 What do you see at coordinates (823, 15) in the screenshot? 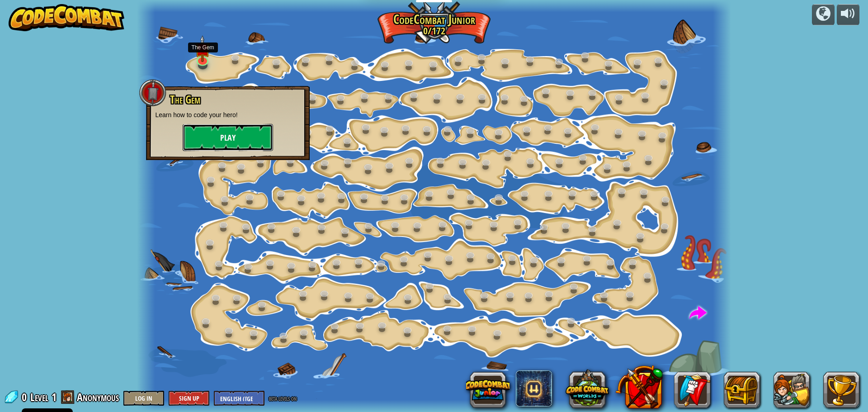
I see `button: Campaigns` at bounding box center [823, 15].